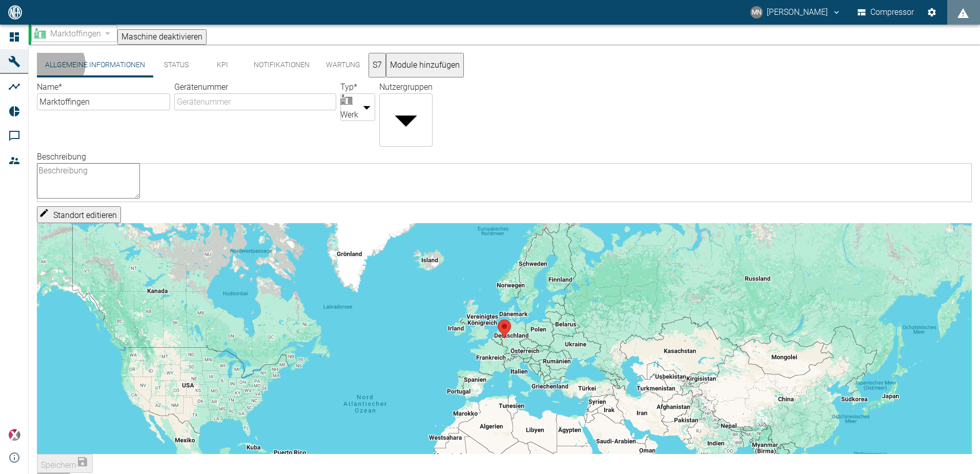  Describe the element at coordinates (349, 87) in the screenshot. I see `label: Typ *` at that location.